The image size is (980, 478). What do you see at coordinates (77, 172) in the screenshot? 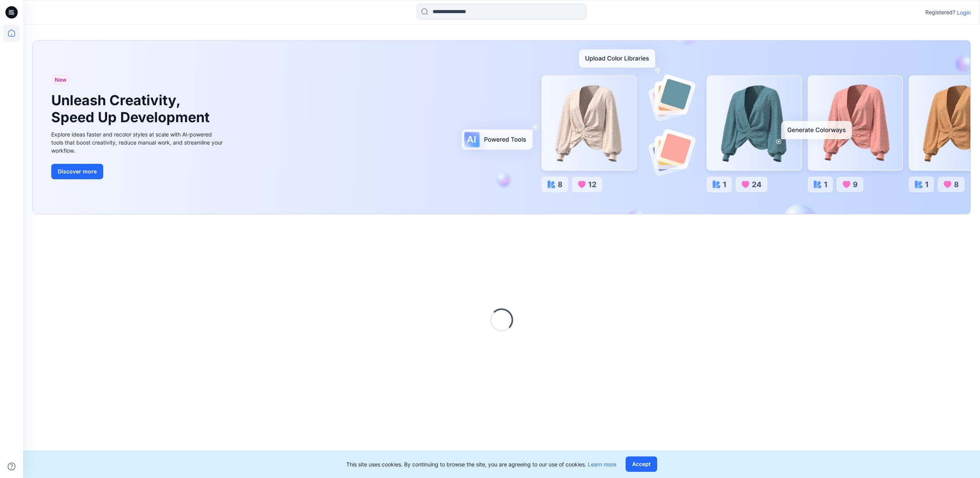
I see `button: Discover more` at bounding box center [77, 172].